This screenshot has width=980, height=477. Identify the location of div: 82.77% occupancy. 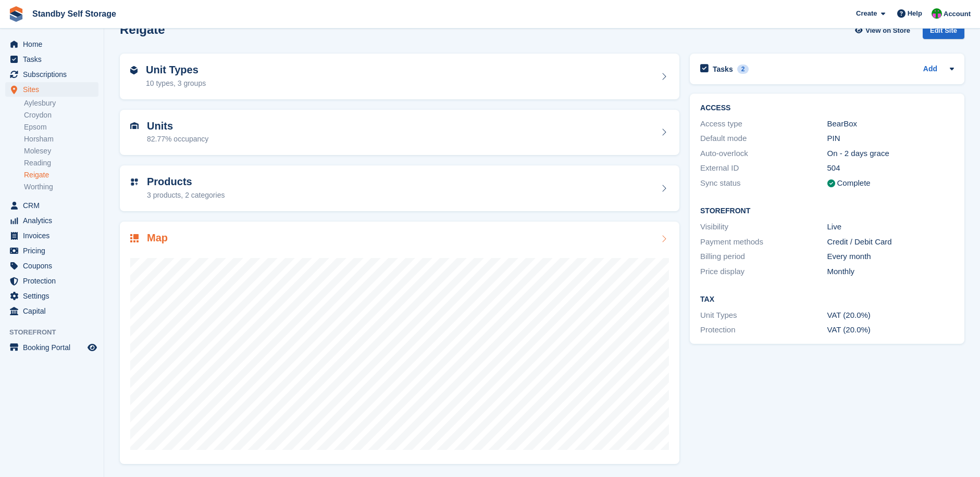
(177, 139).